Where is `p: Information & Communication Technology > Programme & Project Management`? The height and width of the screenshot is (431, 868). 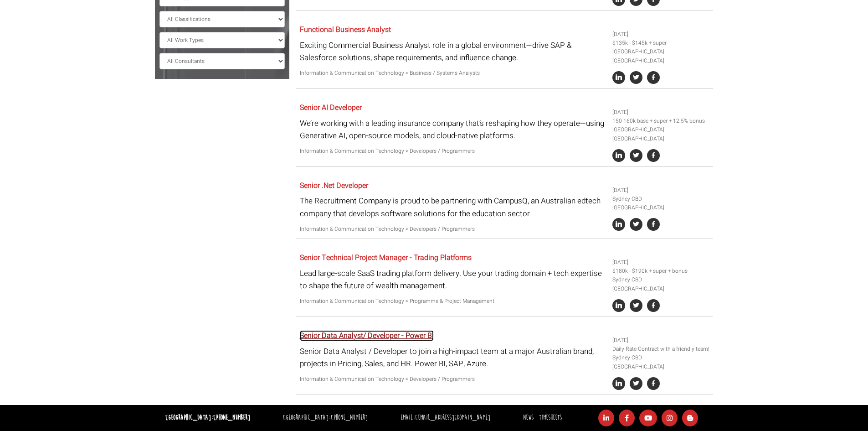 p: Information & Communication Technology > Programme & Project Management is located at coordinates (453, 301).